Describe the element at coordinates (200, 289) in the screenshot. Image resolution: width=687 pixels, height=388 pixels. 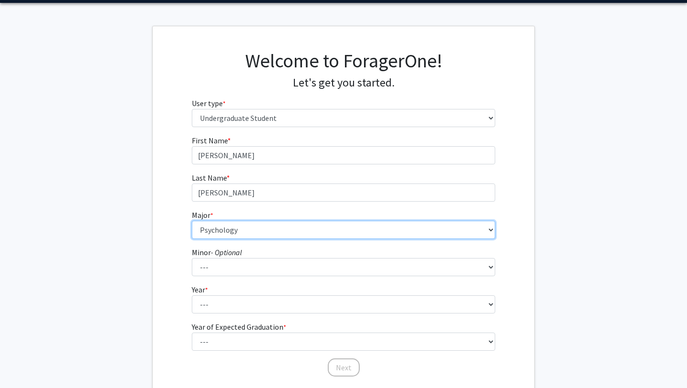
I see `label: Year` at that location.